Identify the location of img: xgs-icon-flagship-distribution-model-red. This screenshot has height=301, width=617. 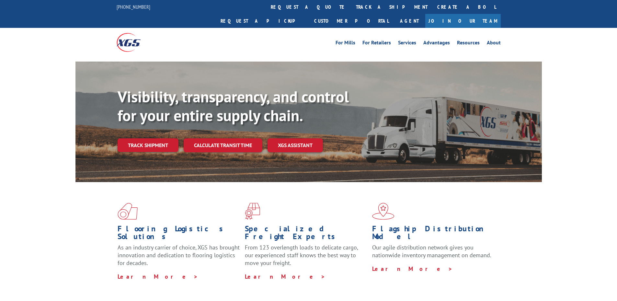
(383, 211).